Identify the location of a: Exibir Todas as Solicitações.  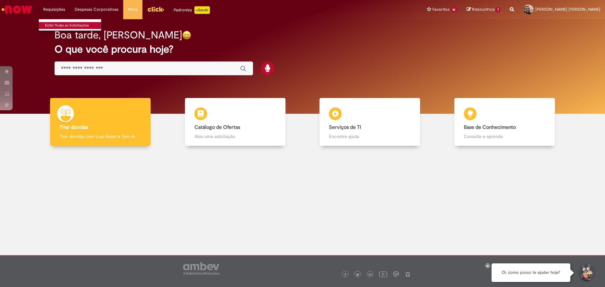
(73, 26).